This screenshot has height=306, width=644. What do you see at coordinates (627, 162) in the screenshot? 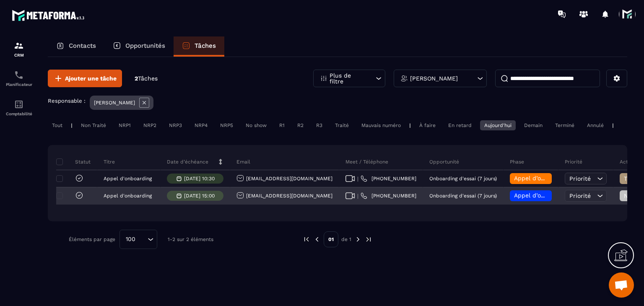
I see `p: Action` at bounding box center [627, 162].